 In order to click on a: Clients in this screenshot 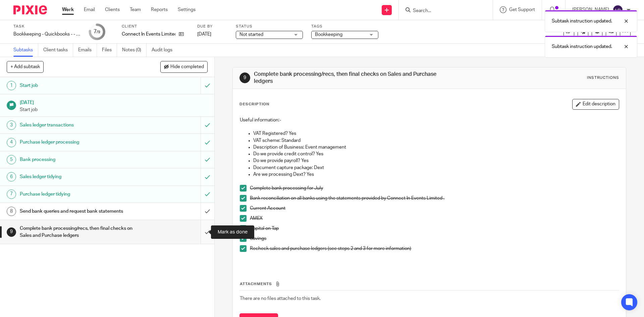, I will do `click(112, 10)`.